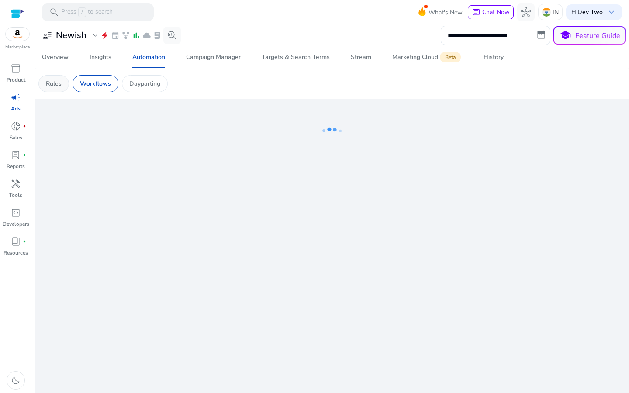 This screenshot has width=629, height=393. I want to click on button: chatChat Now, so click(490, 12).